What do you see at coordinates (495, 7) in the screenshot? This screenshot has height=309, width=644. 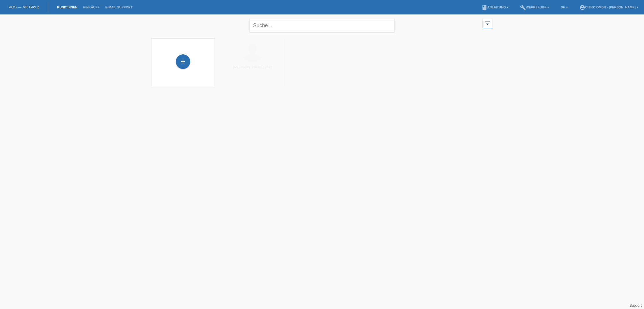 I see `a: bookAnleitung ▾` at bounding box center [495, 7].